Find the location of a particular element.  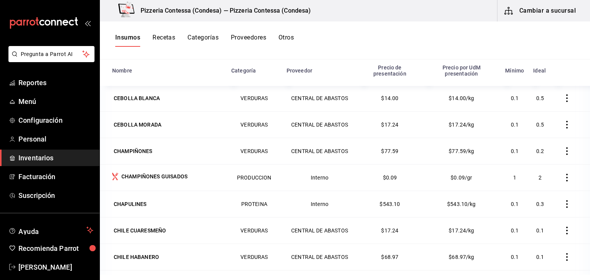

span: $68.97 is located at coordinates (389, 257).